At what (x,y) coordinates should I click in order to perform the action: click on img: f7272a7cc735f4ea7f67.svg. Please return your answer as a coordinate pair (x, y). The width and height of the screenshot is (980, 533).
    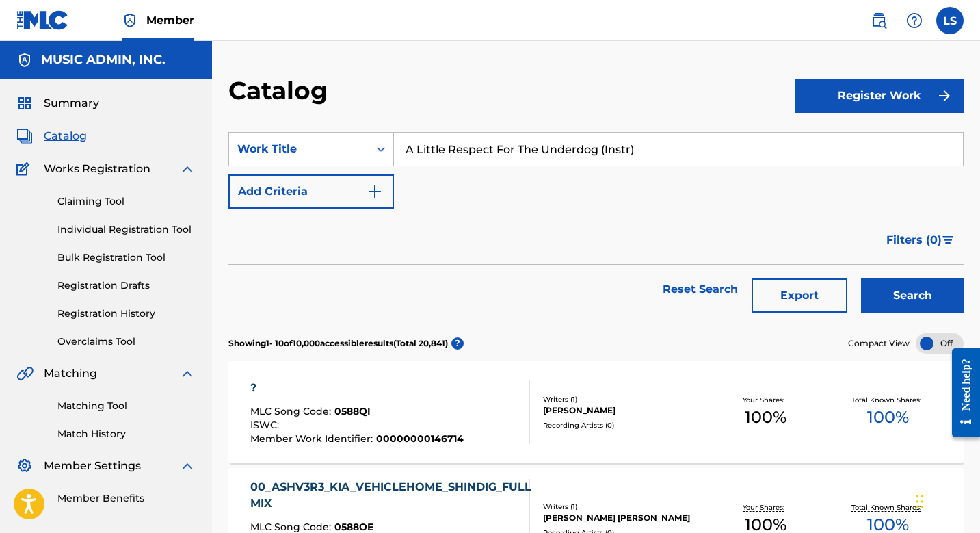
    Looking at the image, I should click on (944, 96).